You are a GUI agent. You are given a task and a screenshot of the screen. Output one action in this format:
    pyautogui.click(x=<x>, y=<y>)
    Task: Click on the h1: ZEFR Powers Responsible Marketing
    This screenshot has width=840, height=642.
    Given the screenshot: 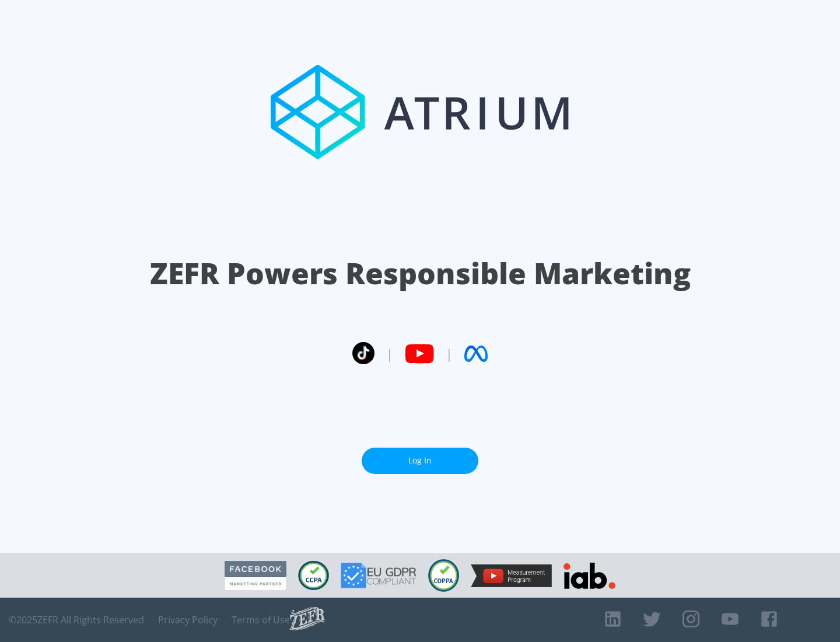 What is the action you would take?
    pyautogui.click(x=420, y=273)
    